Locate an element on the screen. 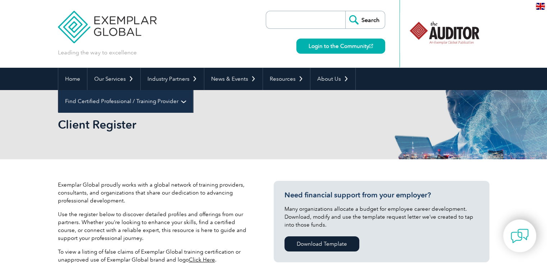 This screenshot has width=547, height=263. h3: Need financial support from your employer? is located at coordinates (382, 195).